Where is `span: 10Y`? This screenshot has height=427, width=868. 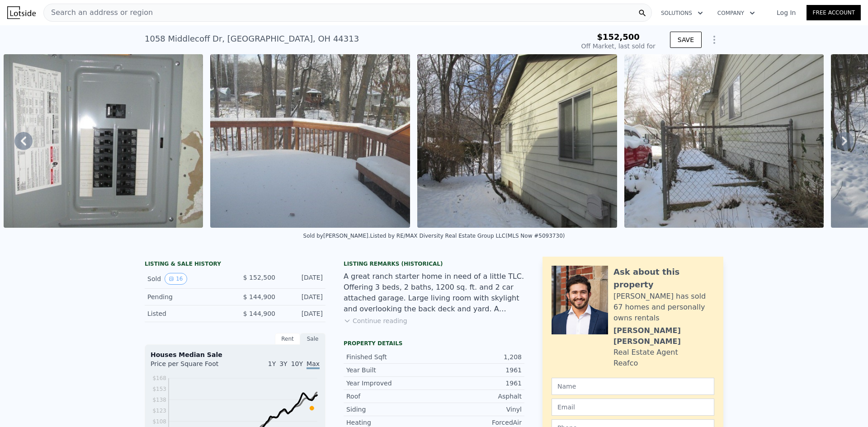 span: 10Y is located at coordinates (297, 364).